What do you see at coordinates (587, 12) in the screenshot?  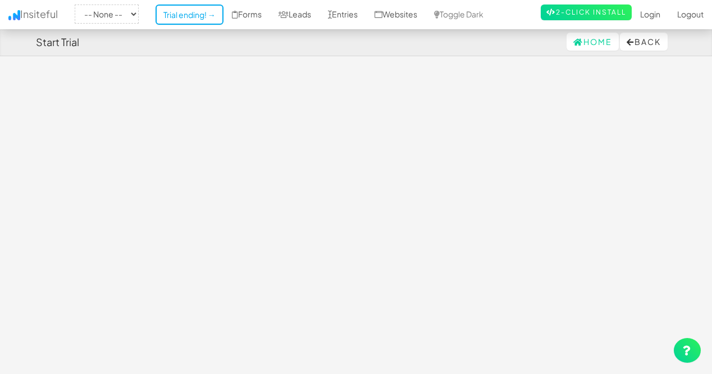 I see `a: 2-Click Install` at bounding box center [587, 12].